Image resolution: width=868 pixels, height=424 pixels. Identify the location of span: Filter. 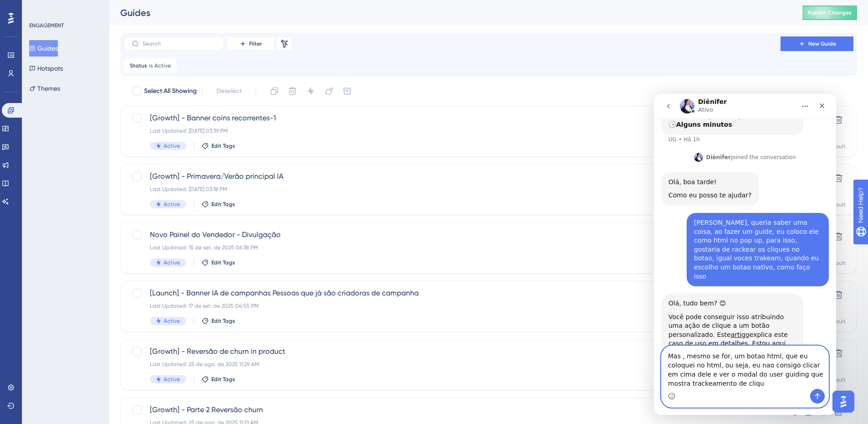
(256, 44).